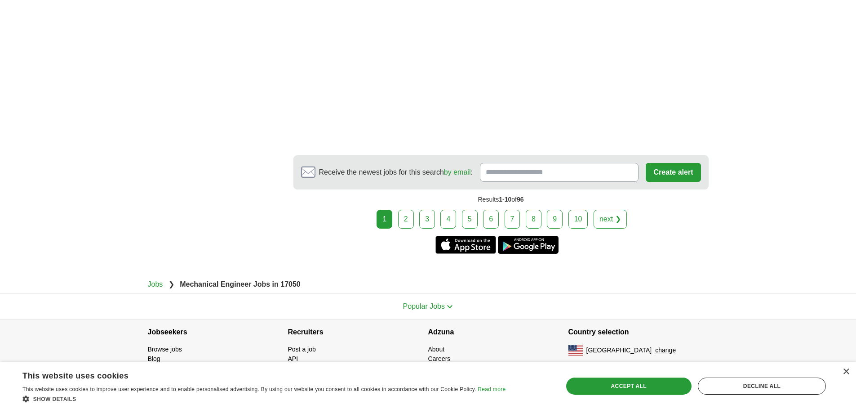 Image resolution: width=856 pixels, height=410 pixels. Describe the element at coordinates (458, 172) in the screenshot. I see `a: by email` at that location.